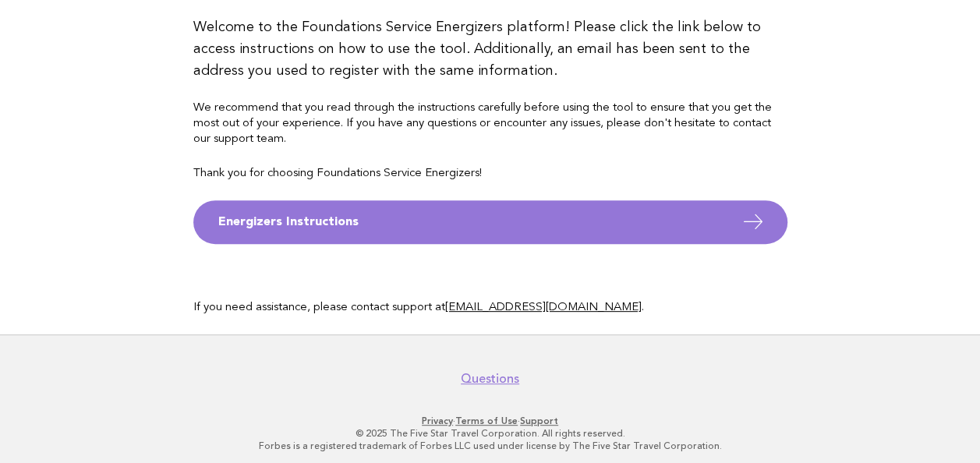 This screenshot has width=980, height=463. Describe the element at coordinates (489, 433) in the screenshot. I see `p: © 2025 The Five Star Travel Corporation. All rights reserved.` at that location.